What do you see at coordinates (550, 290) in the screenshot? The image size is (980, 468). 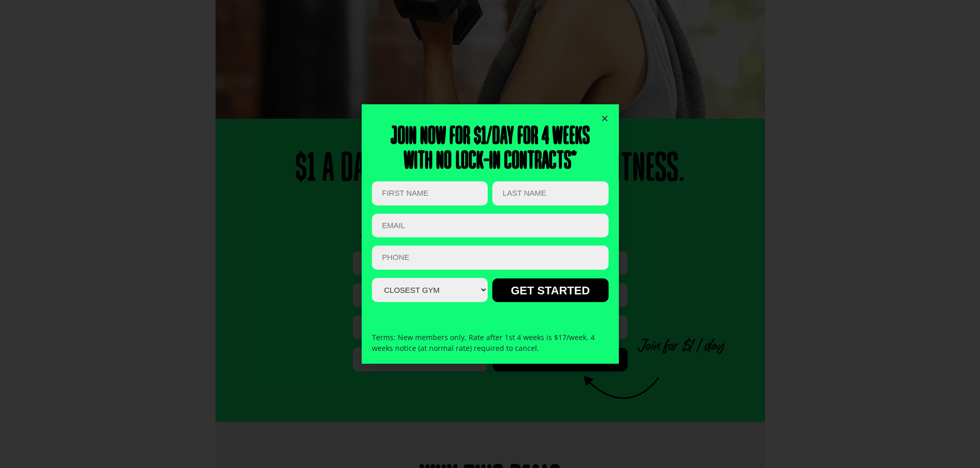 I see `input: GET STARTED` at bounding box center [550, 290].